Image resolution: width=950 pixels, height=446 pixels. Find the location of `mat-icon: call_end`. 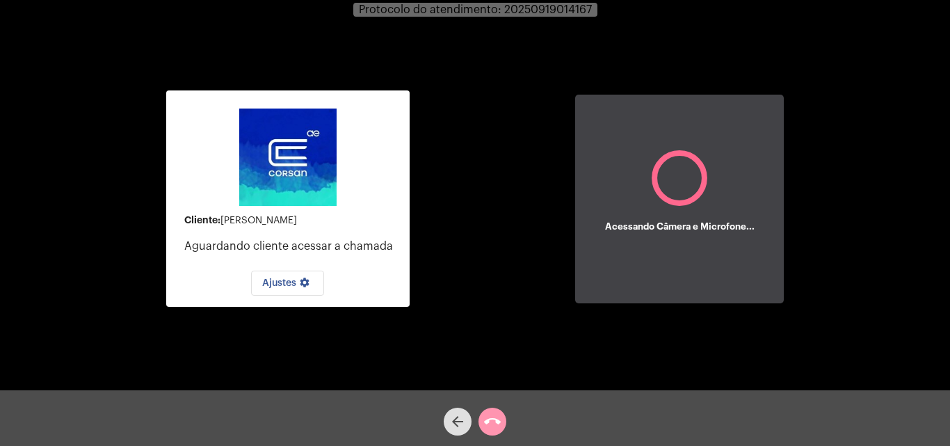

mat-icon: call_end is located at coordinates (492, 421).